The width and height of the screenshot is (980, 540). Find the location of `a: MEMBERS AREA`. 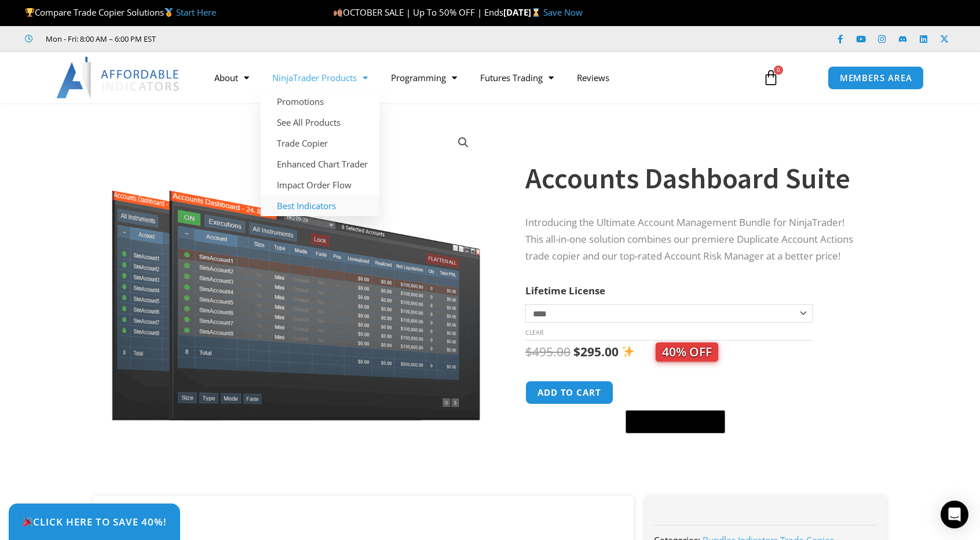

a: MEMBERS AREA is located at coordinates (876, 78).